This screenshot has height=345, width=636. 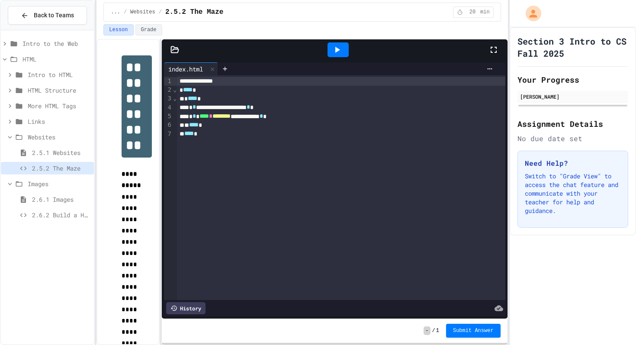 What do you see at coordinates (168, 125) in the screenshot?
I see `div: 6` at bounding box center [168, 125].